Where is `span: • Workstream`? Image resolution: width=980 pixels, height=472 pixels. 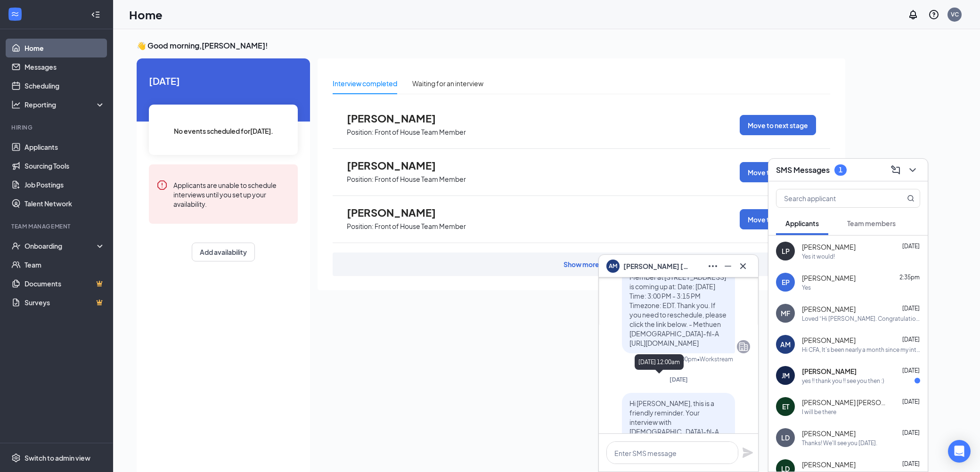
span: • Workstream is located at coordinates (714, 359).